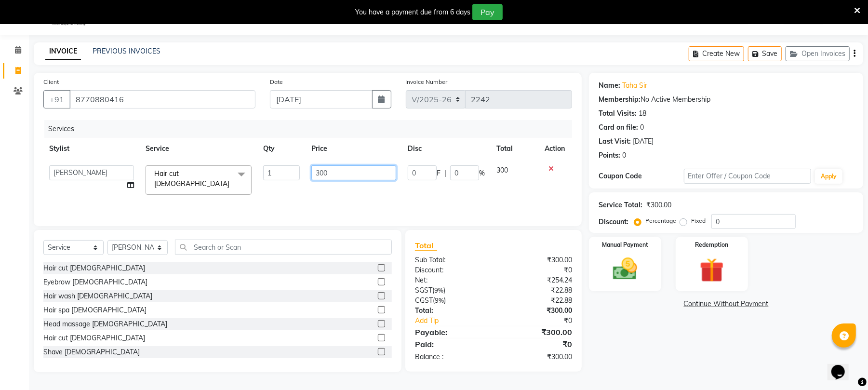 Image resolution: width=868 pixels, height=390 pixels. What do you see at coordinates (450, 357) in the screenshot?
I see `div: Balance :` at bounding box center [450, 357].